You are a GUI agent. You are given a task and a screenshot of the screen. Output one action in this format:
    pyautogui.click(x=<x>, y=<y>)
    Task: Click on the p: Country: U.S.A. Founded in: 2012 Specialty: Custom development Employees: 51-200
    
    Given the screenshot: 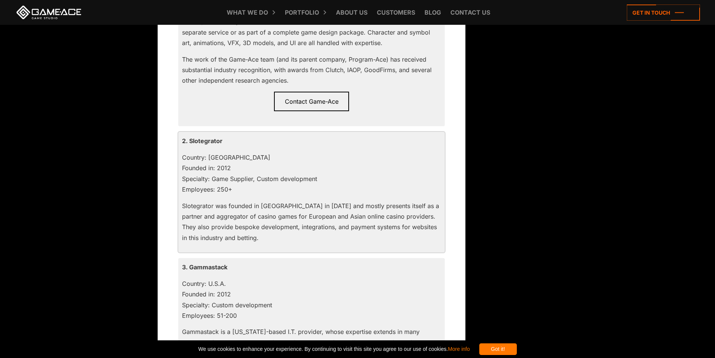 What is the action you would take?
    pyautogui.click(x=312, y=300)
    